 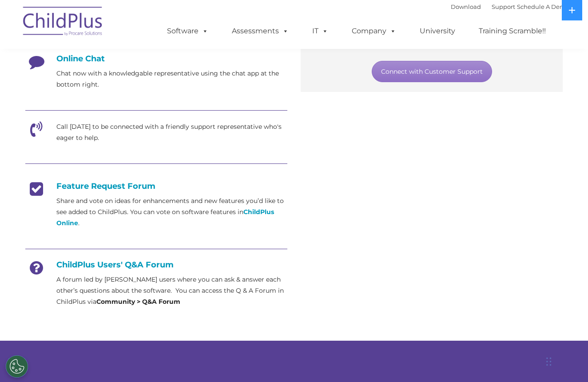 I want to click on p: Share and vote on ideas for enhancements and new features you’d like to see added to ChildPlus. Y..., so click(x=172, y=212).